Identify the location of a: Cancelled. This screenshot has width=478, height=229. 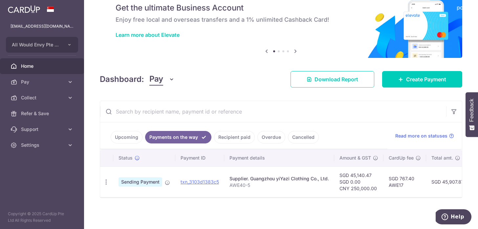
(303, 137).